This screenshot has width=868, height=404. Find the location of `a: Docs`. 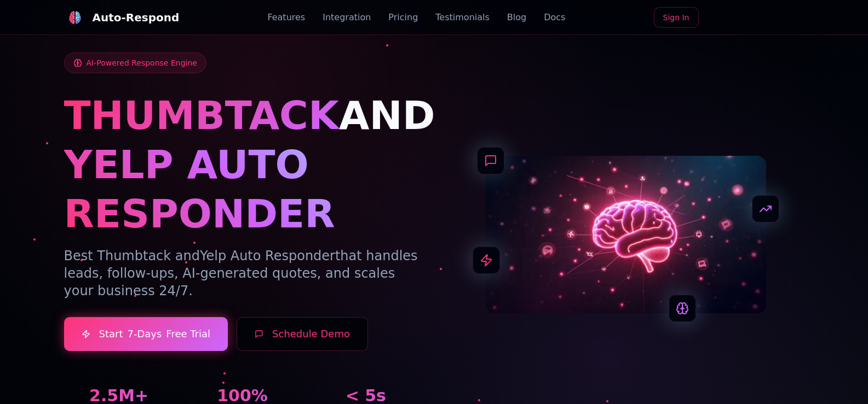

a: Docs is located at coordinates (555, 18).